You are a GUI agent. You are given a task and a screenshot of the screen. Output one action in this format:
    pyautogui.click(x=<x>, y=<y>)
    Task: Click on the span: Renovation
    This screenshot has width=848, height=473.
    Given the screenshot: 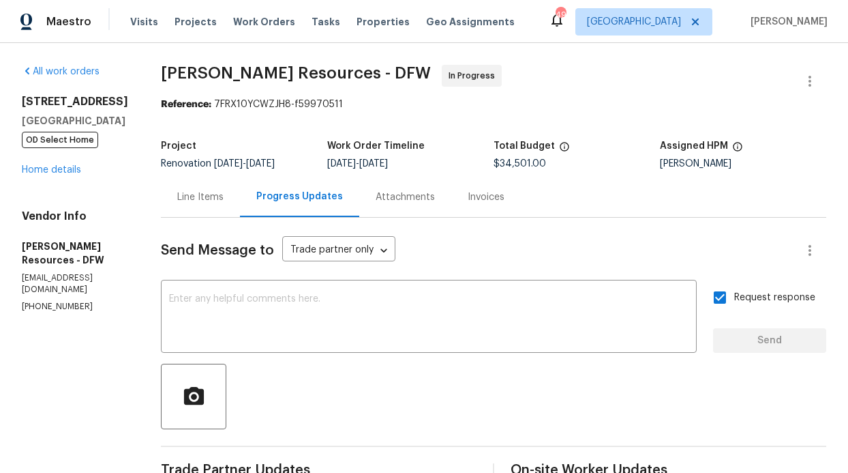 What is the action you would take?
    pyautogui.click(x=218, y=164)
    